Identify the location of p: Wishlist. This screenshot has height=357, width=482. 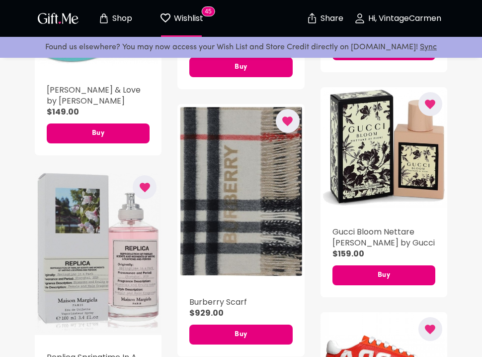
(188, 18).